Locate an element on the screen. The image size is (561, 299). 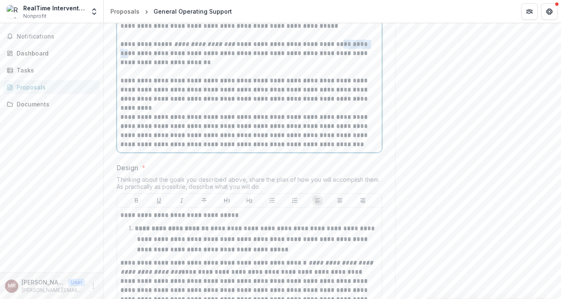
img: RealTime Interventions is located at coordinates (13, 12).